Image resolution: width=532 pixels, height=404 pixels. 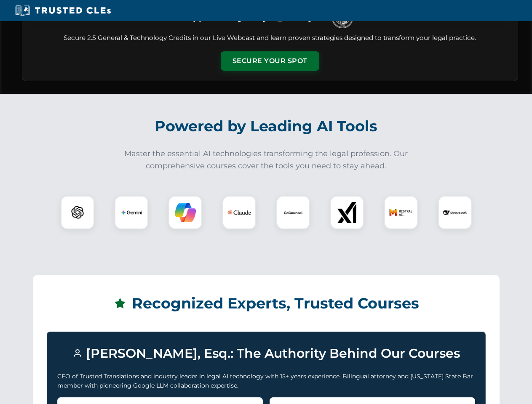 I want to click on div: Copilot, so click(x=185, y=213).